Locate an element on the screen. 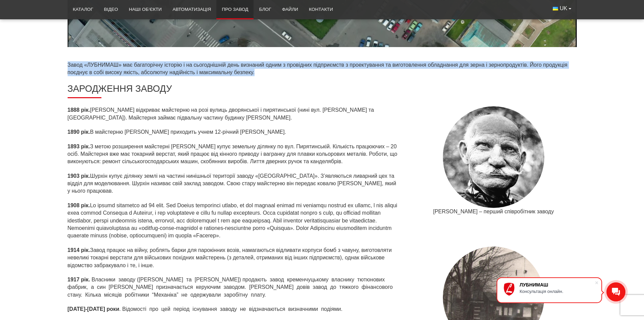 Image resolution: width=644 pixels, height=320 pixels. a: Файли is located at coordinates (290, 9).